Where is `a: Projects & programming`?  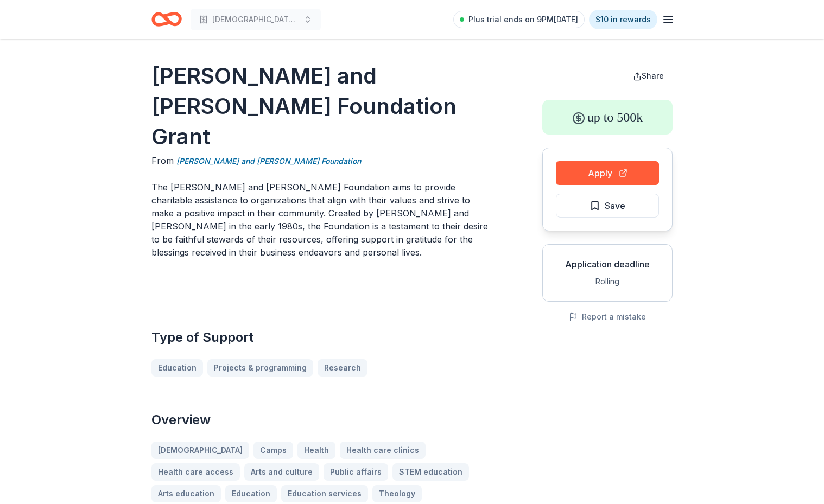 a: Projects & programming is located at coordinates (260, 368).